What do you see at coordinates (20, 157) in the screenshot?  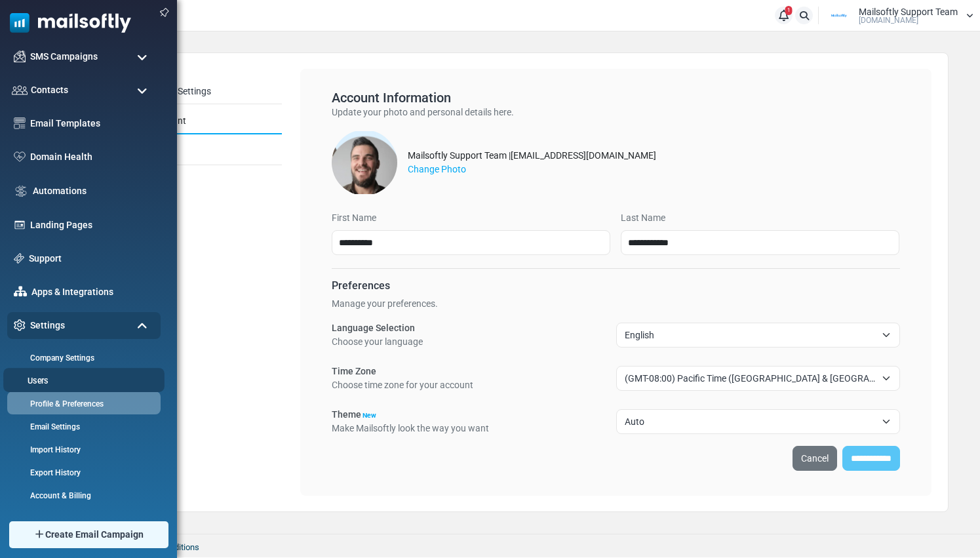 I see `img: domain-health-icon.svg` at bounding box center [20, 157].